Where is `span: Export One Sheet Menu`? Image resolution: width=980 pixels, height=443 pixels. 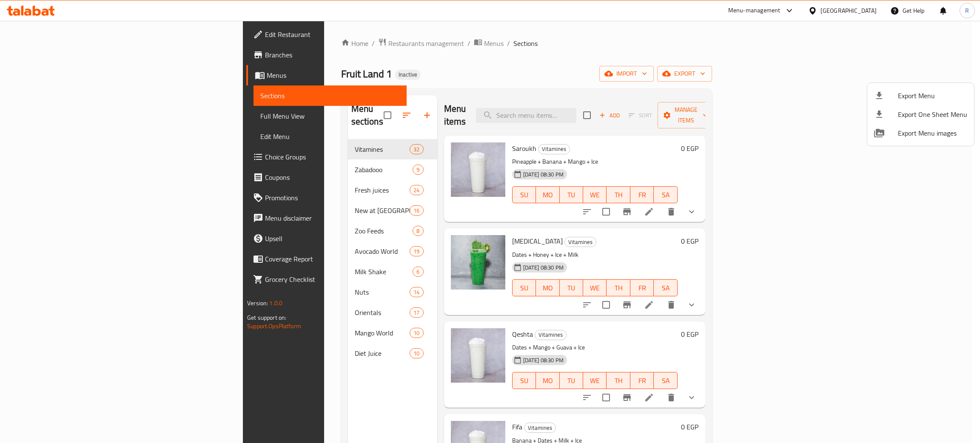
span: Export One Sheet Menu is located at coordinates (932, 115).